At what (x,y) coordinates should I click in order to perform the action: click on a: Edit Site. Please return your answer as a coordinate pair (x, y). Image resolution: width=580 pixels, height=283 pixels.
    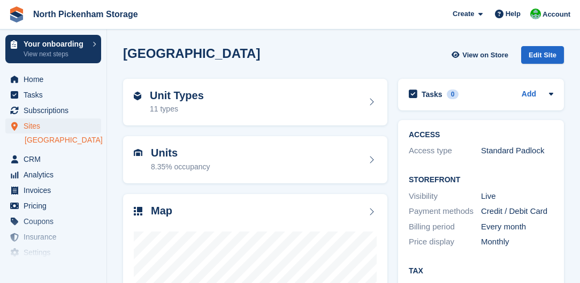
    Looking at the image, I should click on (543, 57).